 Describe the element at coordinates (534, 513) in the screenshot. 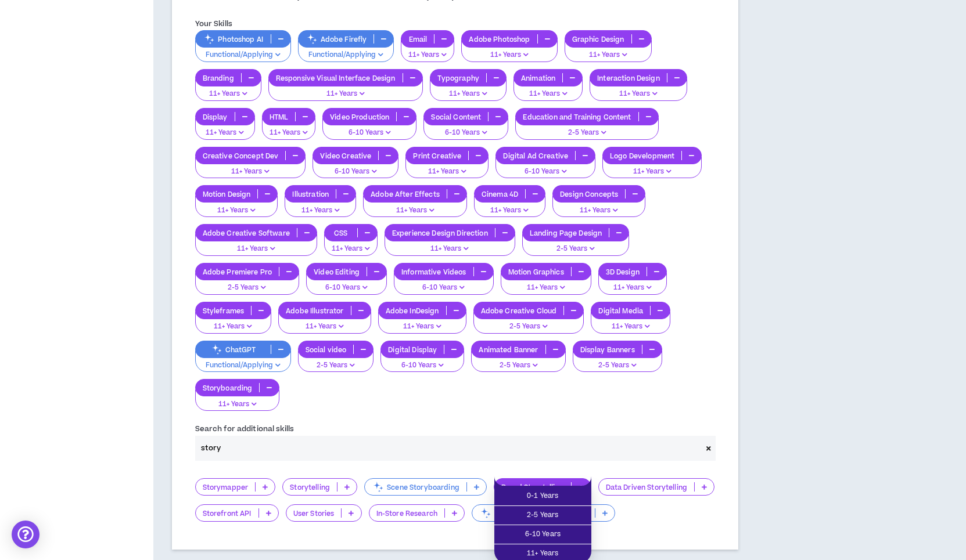

I see `p: Prompt-Based User Stories` at that location.